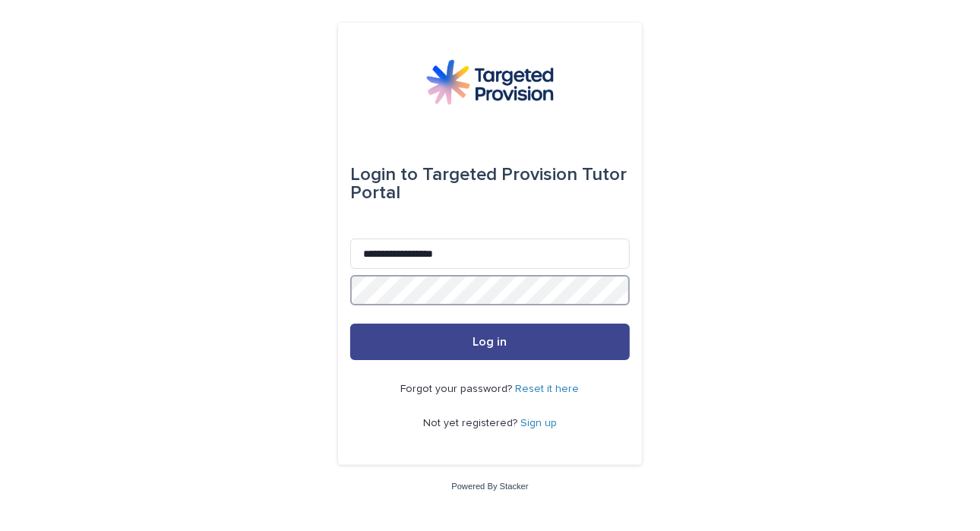  Describe the element at coordinates (539, 423) in the screenshot. I see `a: Sign up` at that location.